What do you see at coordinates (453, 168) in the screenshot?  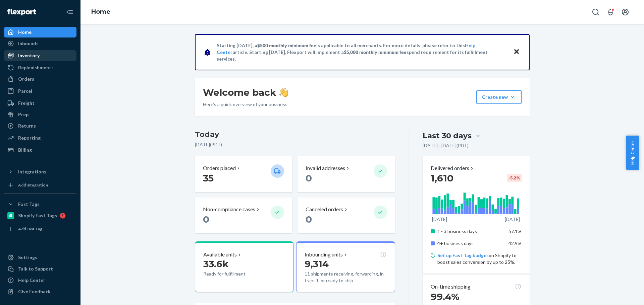 I see `p: Delivered orders` at bounding box center [453, 168].